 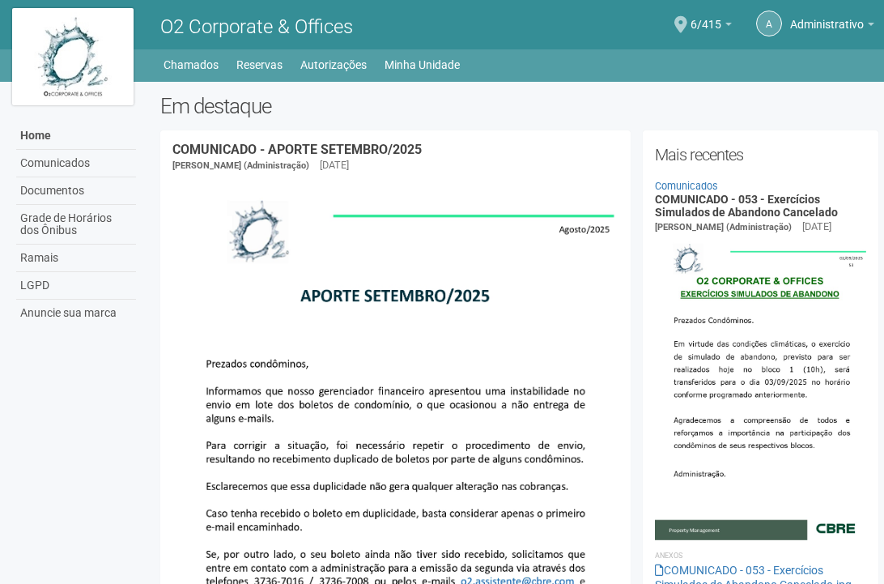 What do you see at coordinates (761, 556) in the screenshot?
I see `li: Anexos` at bounding box center [761, 556].